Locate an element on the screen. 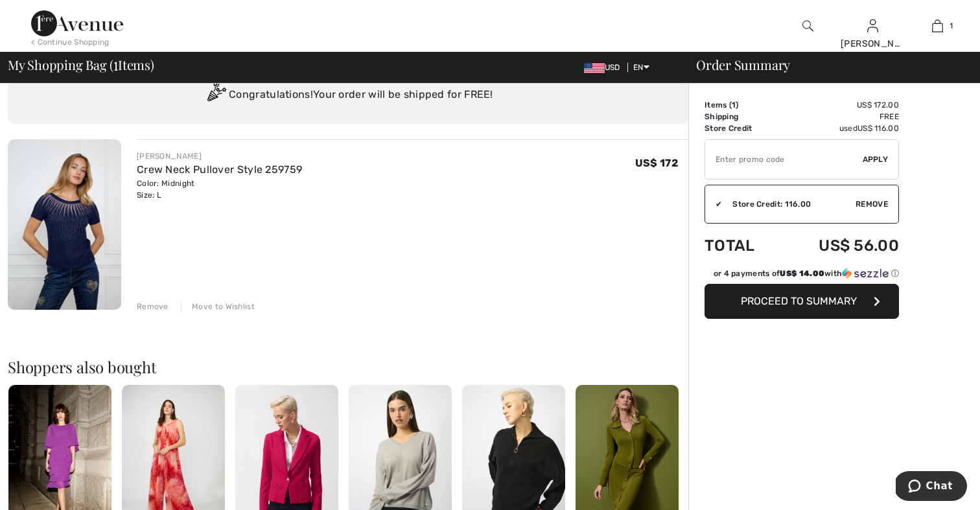  div: Remove is located at coordinates (152, 306).